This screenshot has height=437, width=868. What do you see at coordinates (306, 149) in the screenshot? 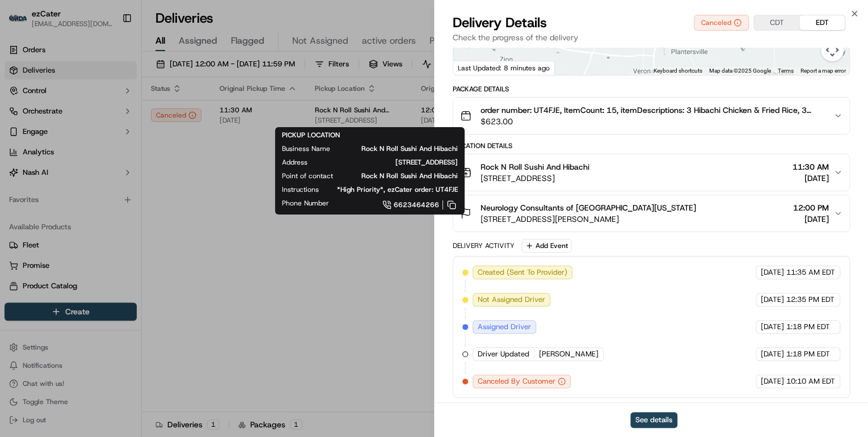
I see `span: Business Name` at bounding box center [306, 149].